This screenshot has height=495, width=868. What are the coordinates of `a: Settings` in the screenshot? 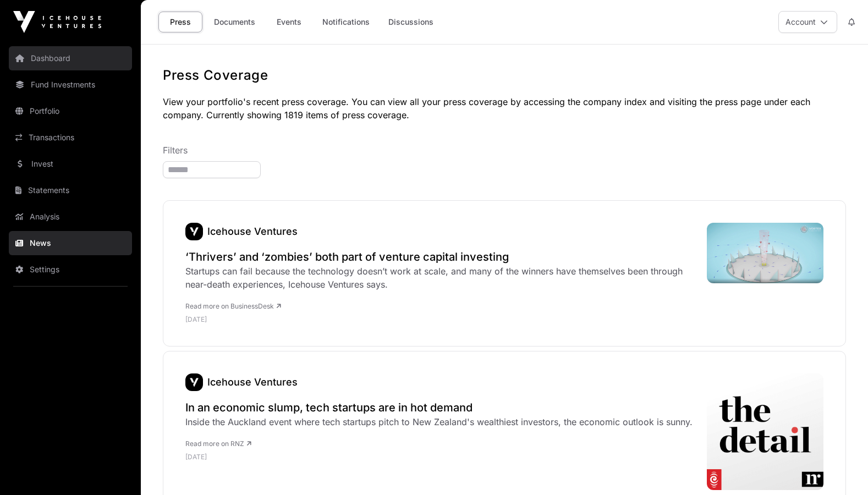 It's located at (70, 270).